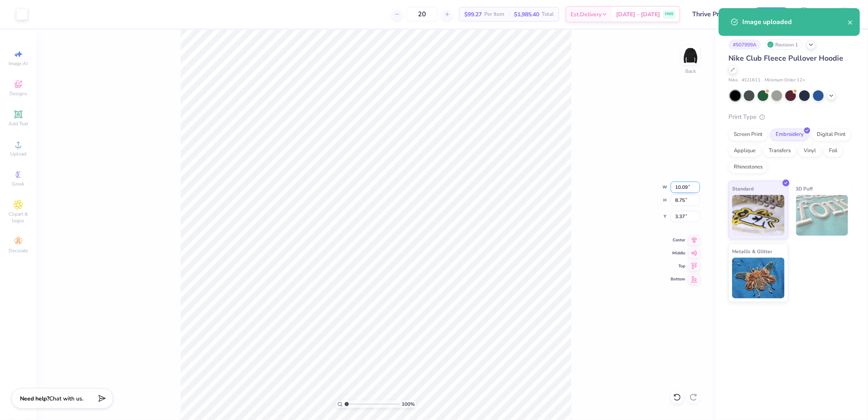 The height and width of the screenshot is (420, 868). I want to click on div: Image uploaded, so click(795, 22).